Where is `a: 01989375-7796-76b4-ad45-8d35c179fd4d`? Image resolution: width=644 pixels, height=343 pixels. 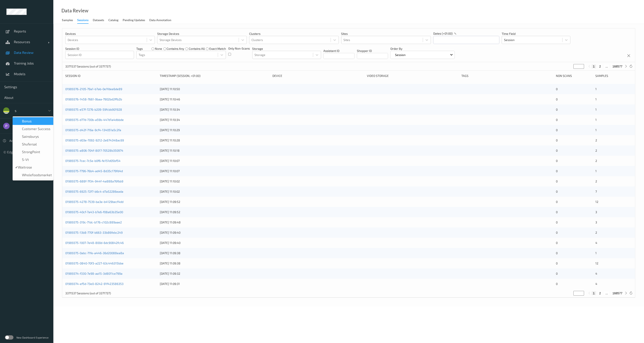 a: 01989375-7796-76b4-ad45-8d35c179fd4d is located at coordinates (94, 171).